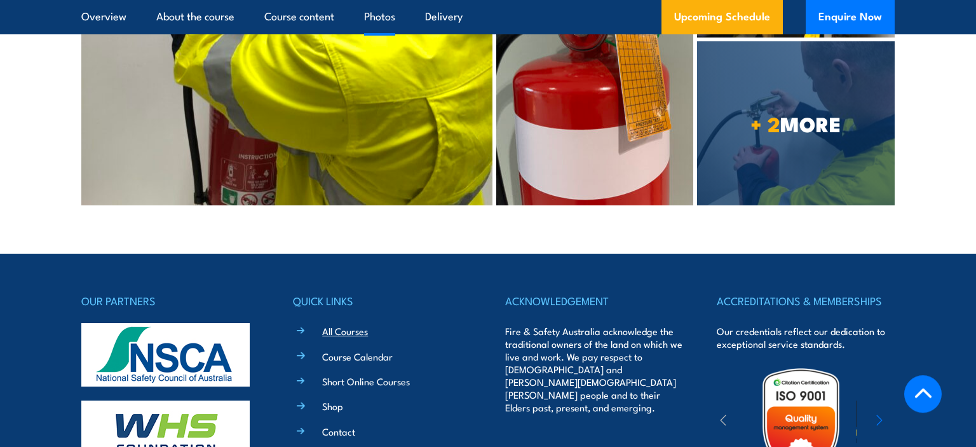 The image size is (976, 447). What do you see at coordinates (339, 431) in the screenshot?
I see `a: Contact` at bounding box center [339, 431].